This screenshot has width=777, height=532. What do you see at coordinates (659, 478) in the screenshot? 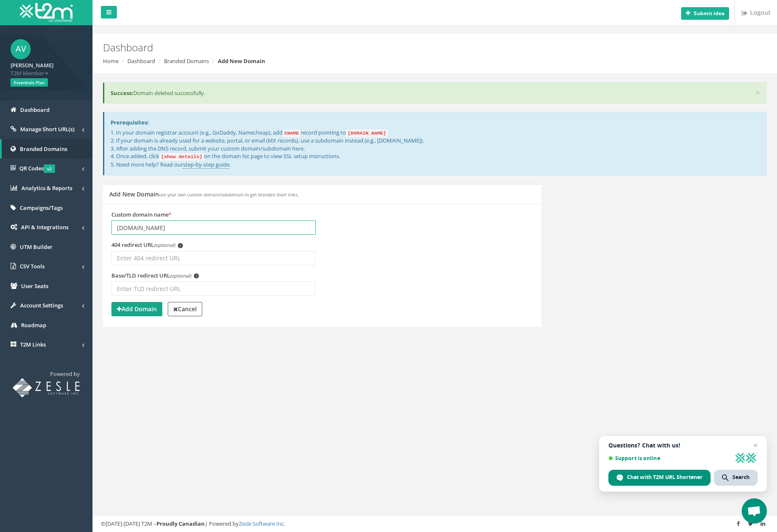
I see `div: Chat with T2M URL Shortener` at bounding box center [659, 478].